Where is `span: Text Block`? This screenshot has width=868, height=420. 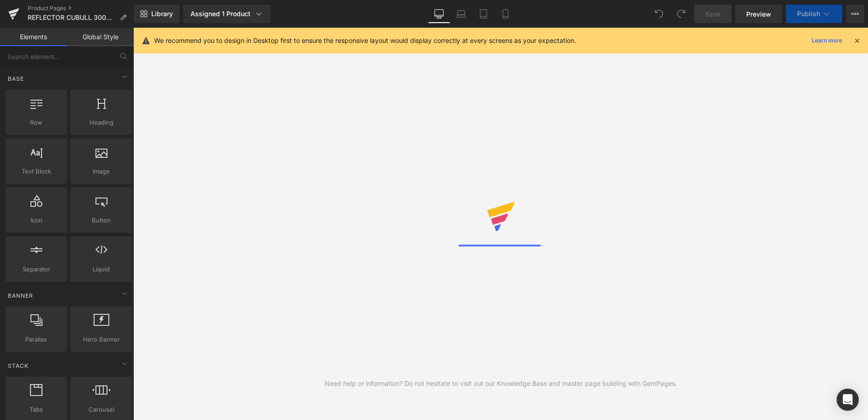 span: Text Block is located at coordinates (36, 171).